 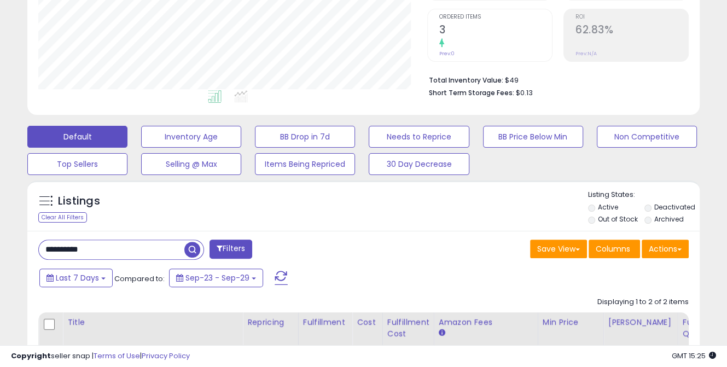 What do you see at coordinates (643, 302) in the screenshot?
I see `div: Displaying 1 to 2 of 2 items` at bounding box center [643, 302].